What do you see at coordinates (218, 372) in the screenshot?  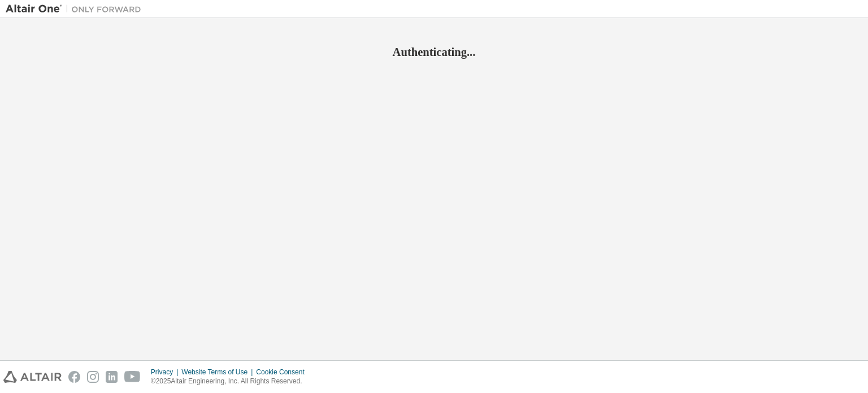 I see `div: Website Terms of Use` at bounding box center [218, 372].